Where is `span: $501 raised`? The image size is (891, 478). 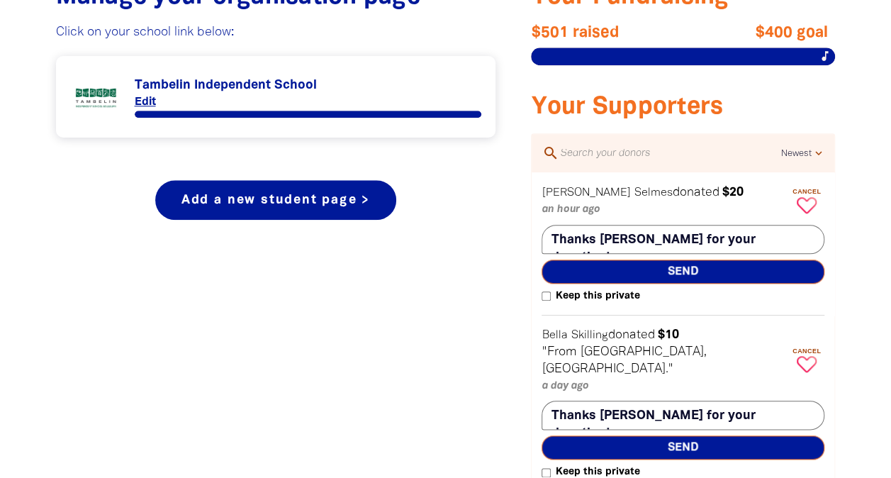
span: $501 raised is located at coordinates (606, 33).